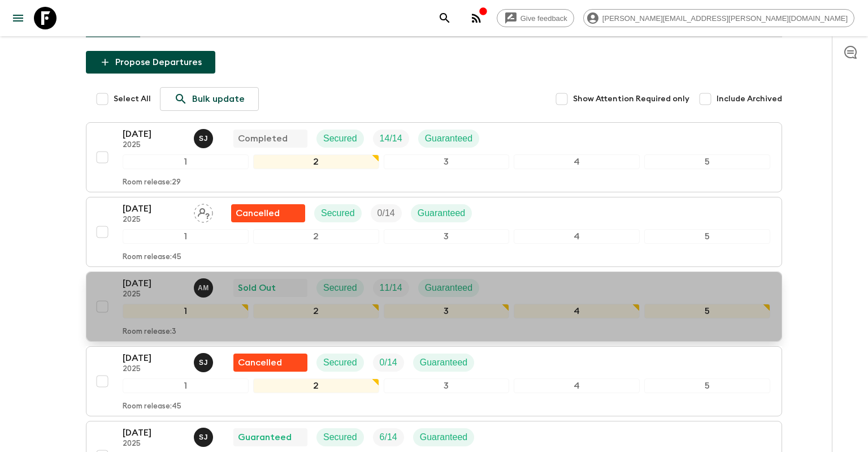 Image resolution: width=868 pixels, height=452 pixels. What do you see at coordinates (388, 438) in the screenshot?
I see `p: 6 / 14` at bounding box center [388, 438].